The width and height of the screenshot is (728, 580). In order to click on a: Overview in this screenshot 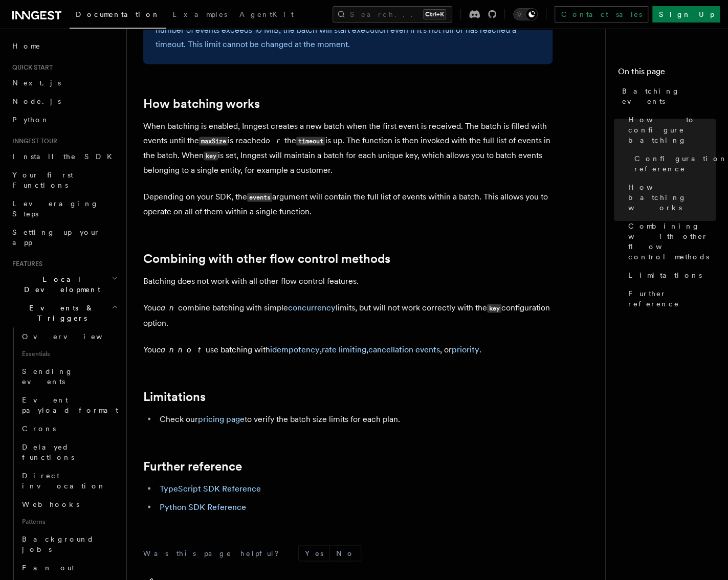, I will do `click(69, 337)`.